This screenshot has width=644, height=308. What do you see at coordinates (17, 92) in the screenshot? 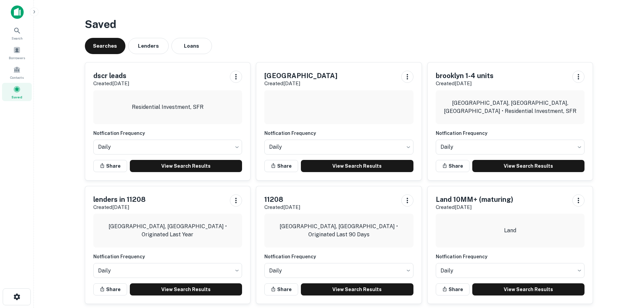
I see `div: Saved` at bounding box center [17, 92].